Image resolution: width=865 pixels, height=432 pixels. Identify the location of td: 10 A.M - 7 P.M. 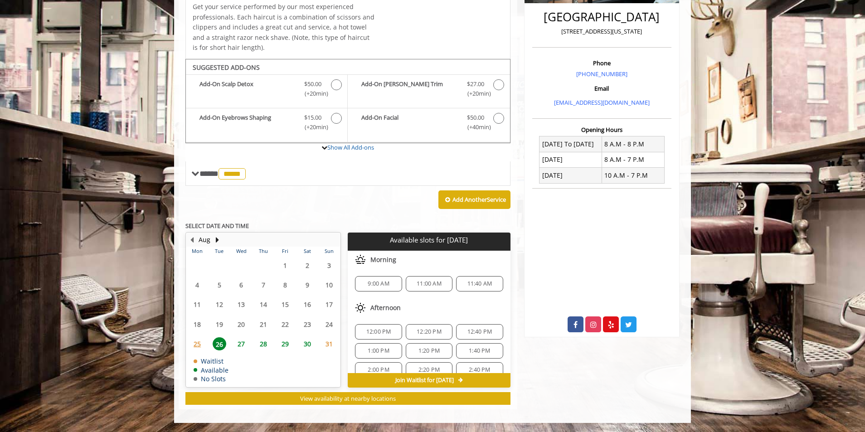
(633, 175).